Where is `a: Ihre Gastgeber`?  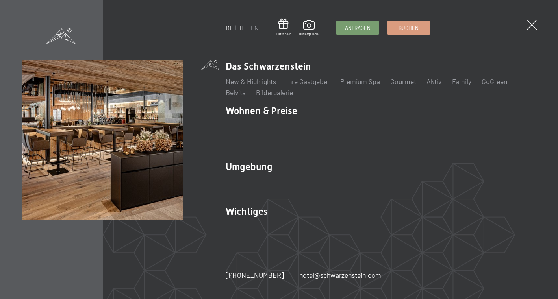
a: Ihre Gastgeber is located at coordinates (308, 81).